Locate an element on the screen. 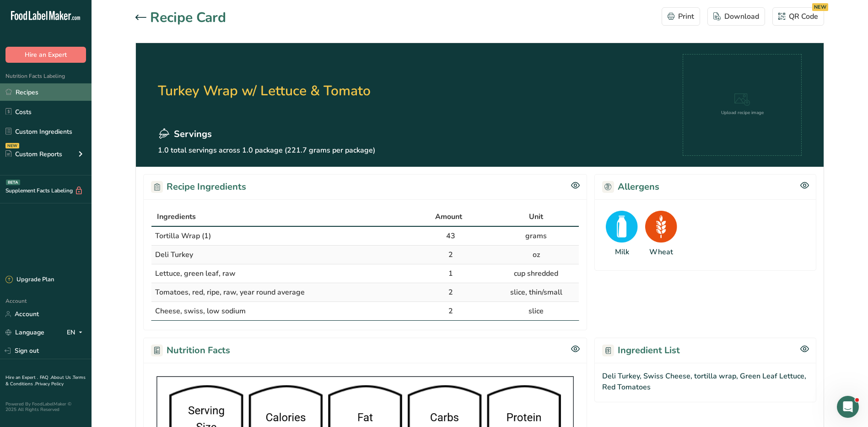 The image size is (868, 427). td: slice is located at coordinates (536, 311).